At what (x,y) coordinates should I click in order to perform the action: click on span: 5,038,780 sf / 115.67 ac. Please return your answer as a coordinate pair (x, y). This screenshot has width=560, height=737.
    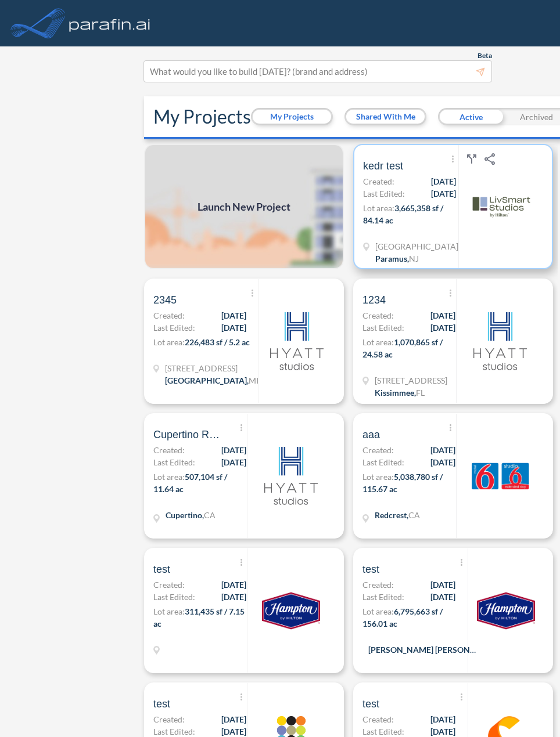
    Looking at the image, I should click on (402, 483).